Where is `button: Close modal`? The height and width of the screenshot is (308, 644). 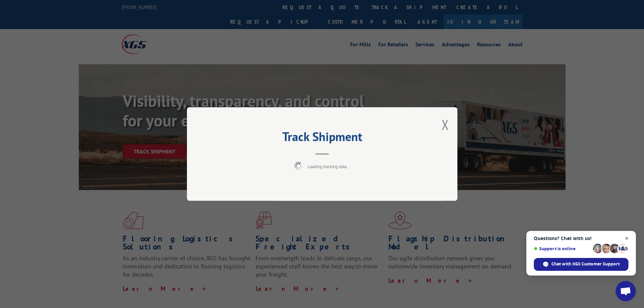 button: Close modal is located at coordinates (445, 124).